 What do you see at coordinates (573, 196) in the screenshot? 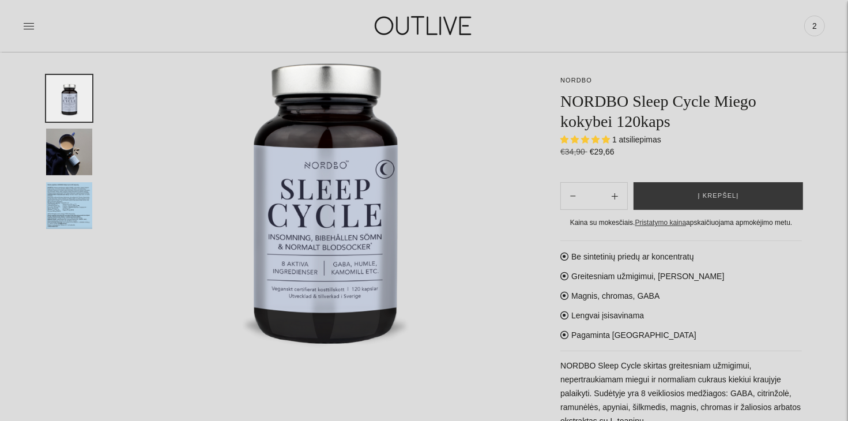
I see `button: Add product quantity` at bounding box center [573, 196].